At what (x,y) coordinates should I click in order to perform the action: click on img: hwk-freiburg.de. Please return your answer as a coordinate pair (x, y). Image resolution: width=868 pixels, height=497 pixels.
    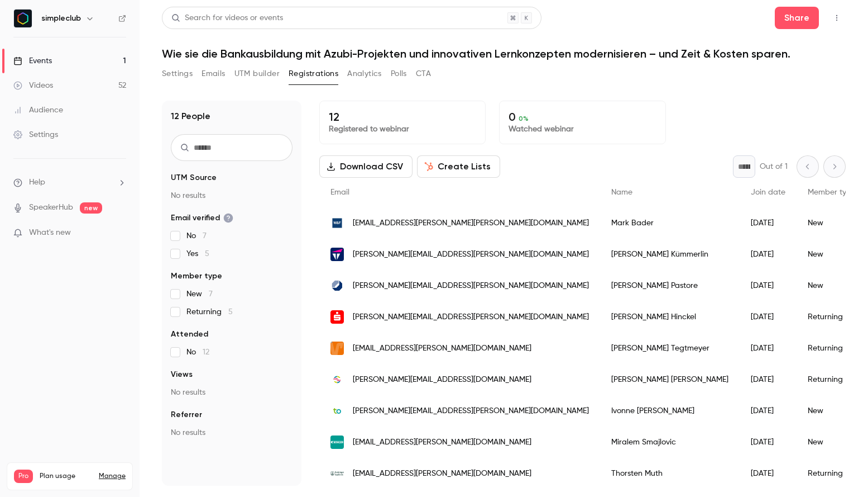
    Looking at the image, I should click on (338, 286).